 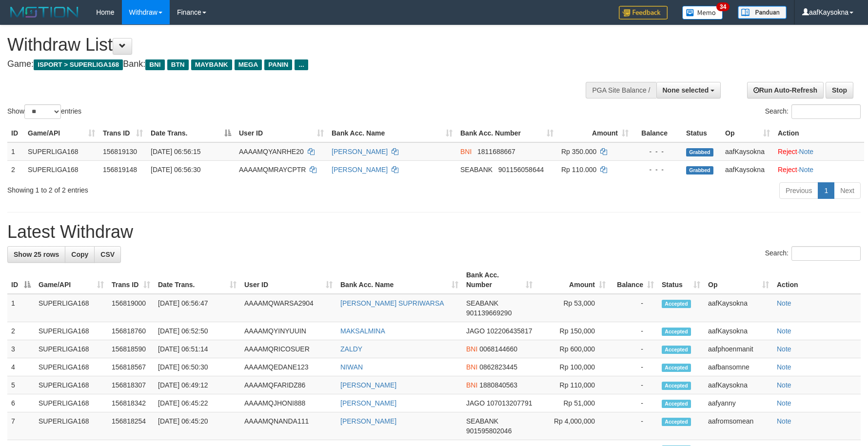 What do you see at coordinates (509, 331) in the screenshot?
I see `span: Copy 102206435817 to clipboard` at bounding box center [509, 331].